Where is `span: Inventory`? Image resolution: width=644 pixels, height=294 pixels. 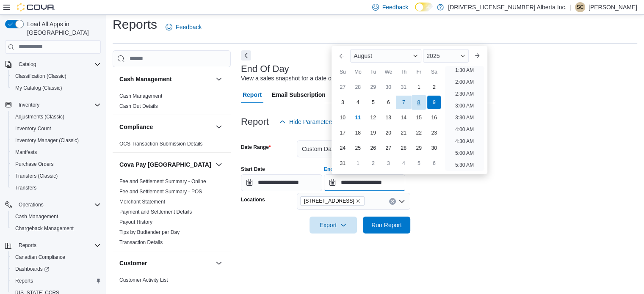 span: Inventory is located at coordinates (29, 105).